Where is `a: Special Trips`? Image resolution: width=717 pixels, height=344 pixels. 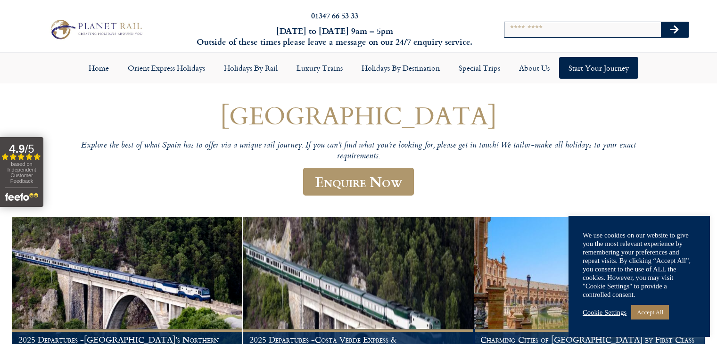
a: Special Trips is located at coordinates (479, 68).